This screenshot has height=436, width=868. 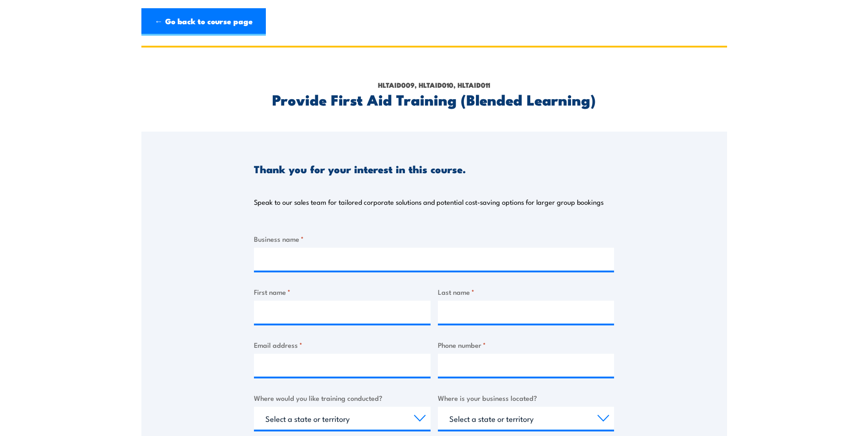 What do you see at coordinates (433, 99) in the screenshot?
I see `h2: Provide First Aid Training (Blended Learning)` at bounding box center [433, 99].